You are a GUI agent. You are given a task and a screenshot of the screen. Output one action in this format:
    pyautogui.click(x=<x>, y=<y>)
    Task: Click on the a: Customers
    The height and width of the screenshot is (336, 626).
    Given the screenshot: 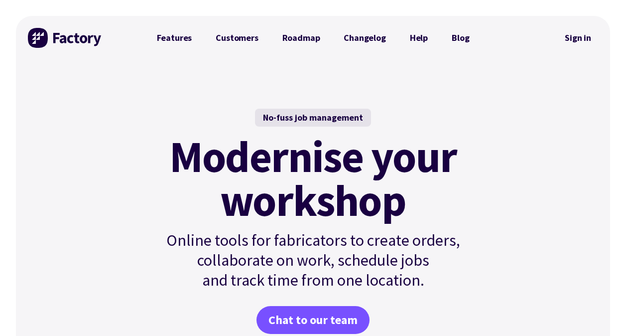 What is the action you would take?
    pyautogui.click(x=237, y=38)
    